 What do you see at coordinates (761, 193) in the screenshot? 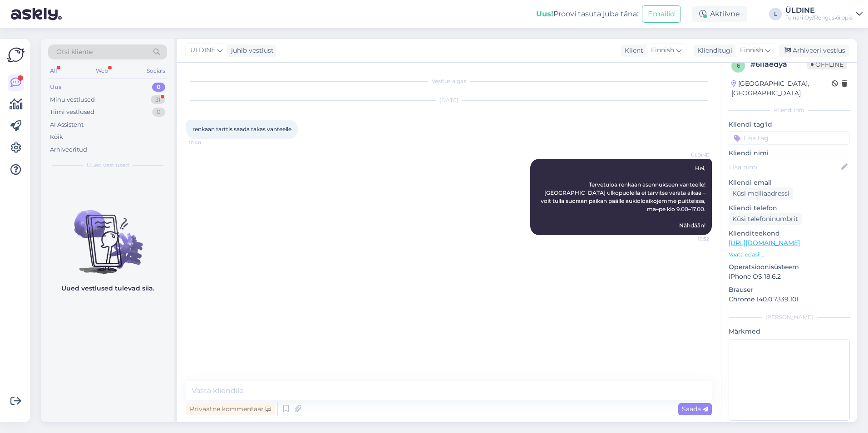
I see `div: Küsi meiliaadressi` at bounding box center [761, 193].